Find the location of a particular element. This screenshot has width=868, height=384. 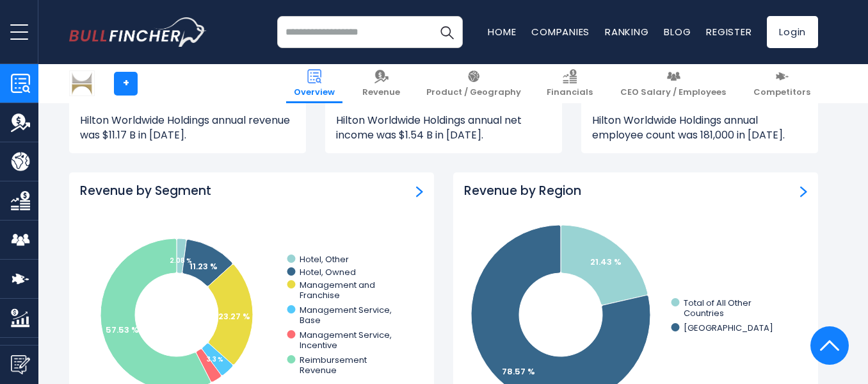

a: Revenue by Segment is located at coordinates (419, 190).